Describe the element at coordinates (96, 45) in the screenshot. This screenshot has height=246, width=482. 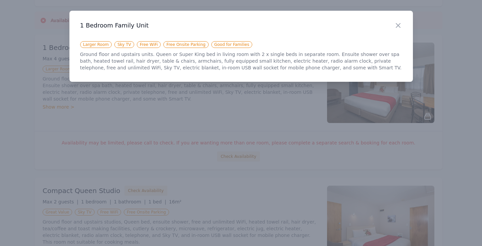
I see `span: Larger Room` at that location.